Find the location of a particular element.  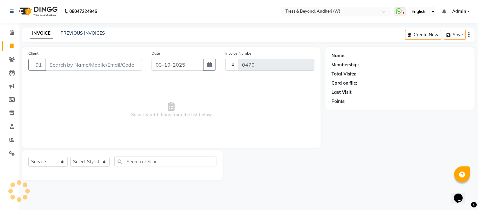

a: PREVIOUS INVOICES is located at coordinates (83, 33).